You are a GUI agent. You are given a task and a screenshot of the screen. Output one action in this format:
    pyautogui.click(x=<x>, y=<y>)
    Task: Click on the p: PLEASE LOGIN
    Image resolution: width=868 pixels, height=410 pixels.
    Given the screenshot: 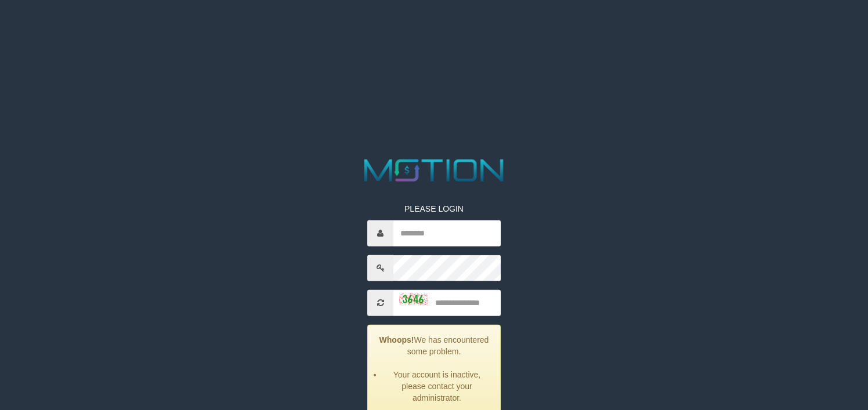 What is the action you would take?
    pyautogui.click(x=434, y=208)
    